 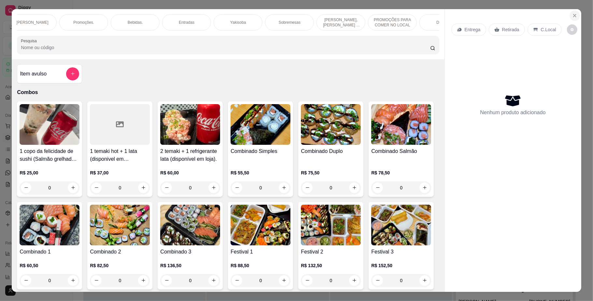 I want to click on p: R$ 78,50, so click(x=401, y=173).